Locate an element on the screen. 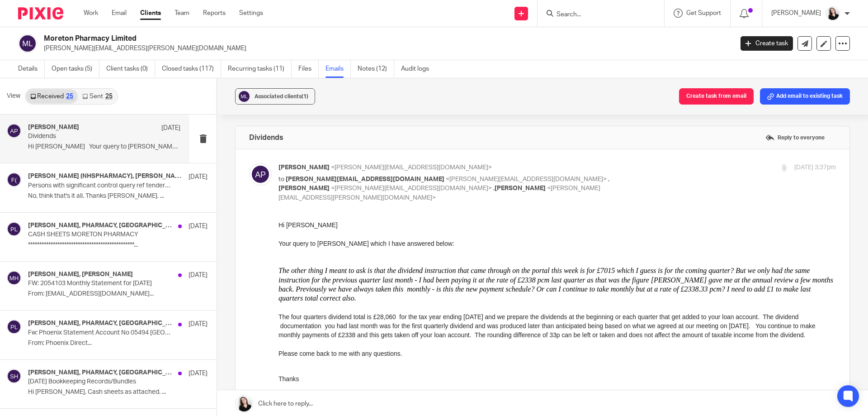  a: Settings is located at coordinates (251, 13).